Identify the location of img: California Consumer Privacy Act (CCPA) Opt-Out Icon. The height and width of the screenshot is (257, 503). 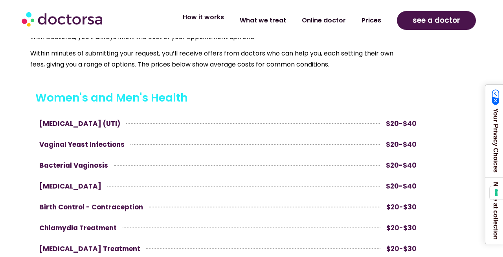
(495, 97).